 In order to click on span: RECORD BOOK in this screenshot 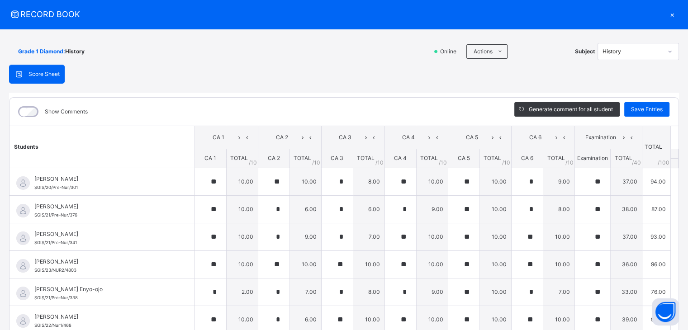, I will do `click(337, 14)`.